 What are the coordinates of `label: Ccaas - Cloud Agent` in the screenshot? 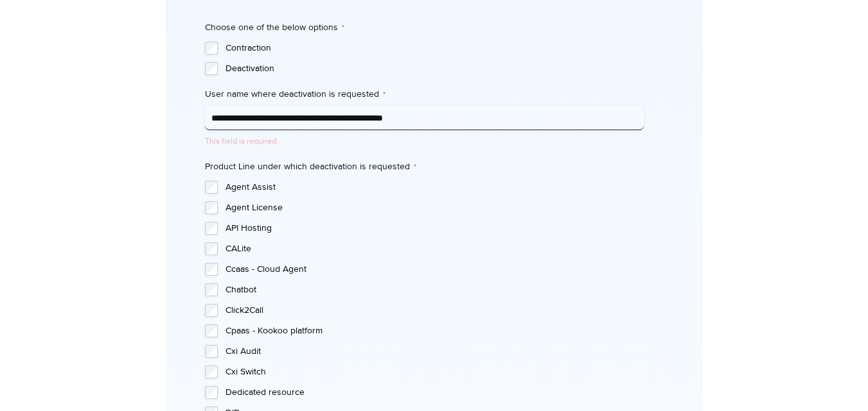 It's located at (434, 270).